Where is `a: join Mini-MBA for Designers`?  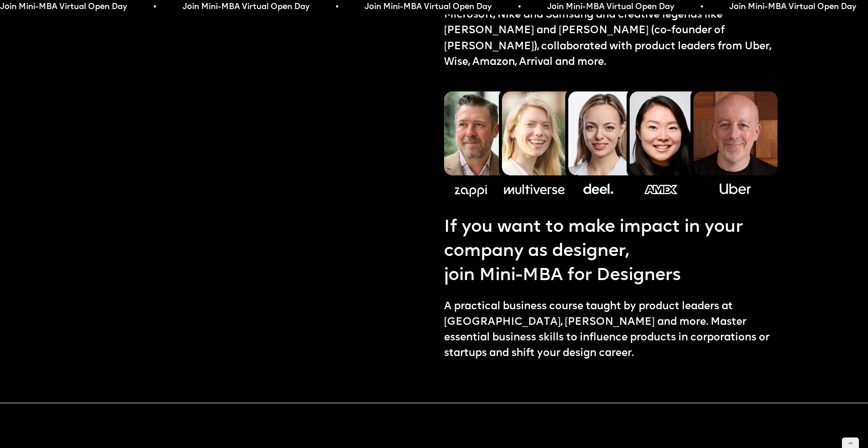
a: join Mini-MBA for Designers is located at coordinates (610, 276).